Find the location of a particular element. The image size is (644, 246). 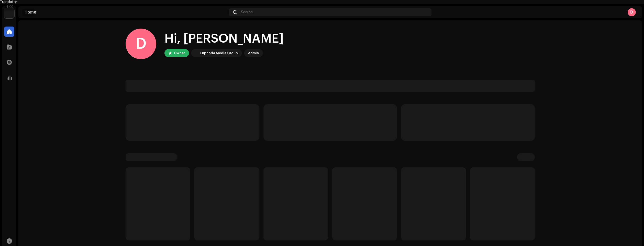

span: Search is located at coordinates (247, 12).